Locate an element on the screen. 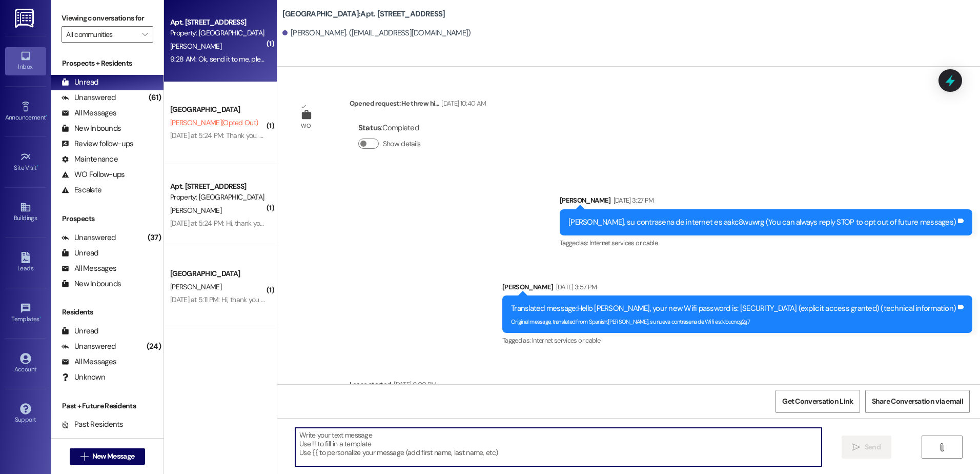  div: Prospects is located at coordinates (107, 218).